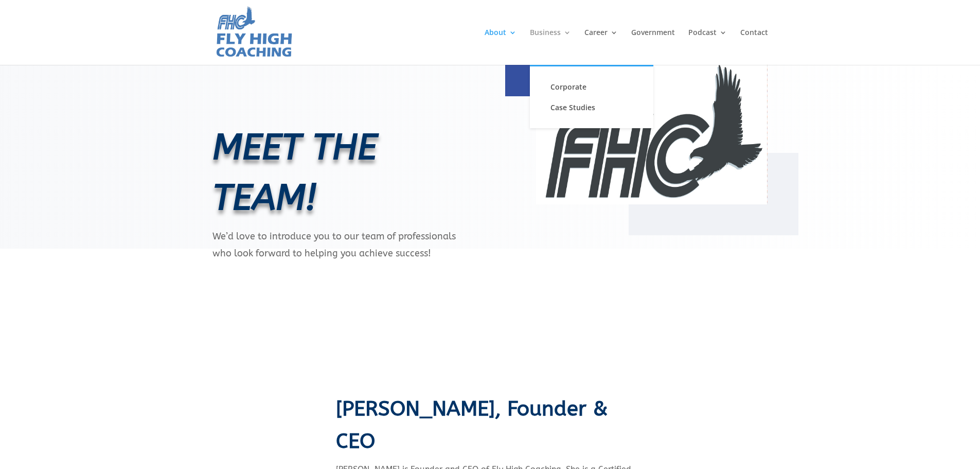  What do you see at coordinates (295, 172) in the screenshot?
I see `span: MEET THE TEAM!` at bounding box center [295, 172].